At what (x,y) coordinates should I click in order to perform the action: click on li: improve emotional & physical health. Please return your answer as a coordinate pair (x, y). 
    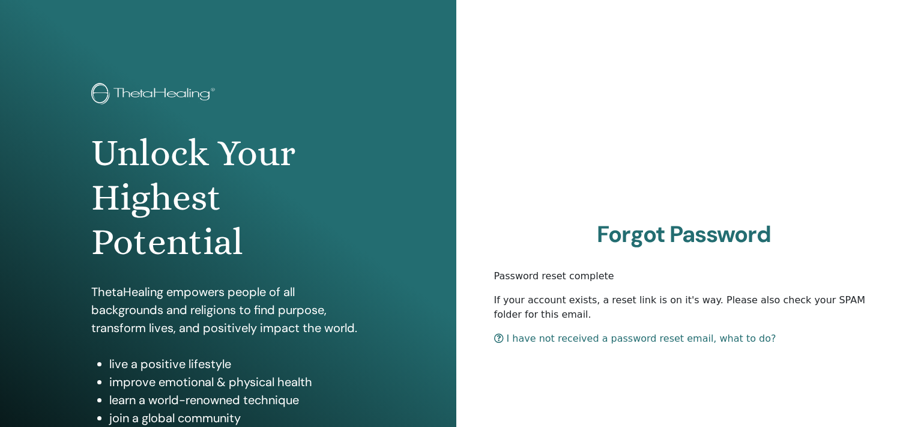
    Looking at the image, I should click on (237, 382).